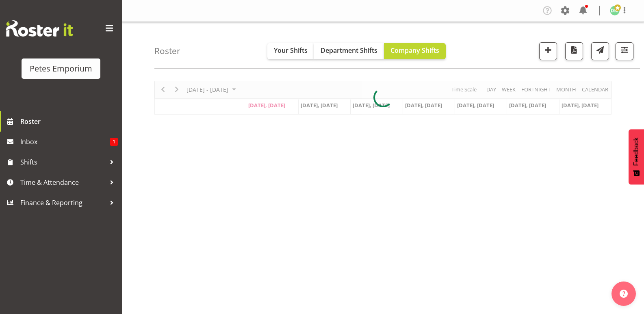  I want to click on img: Rosterit website logo, so click(39, 29).